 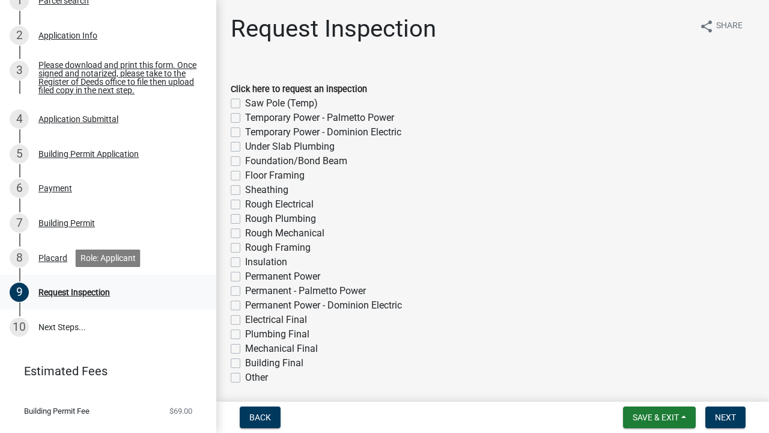 I want to click on label: Under Slab Plumbing, so click(x=290, y=147).